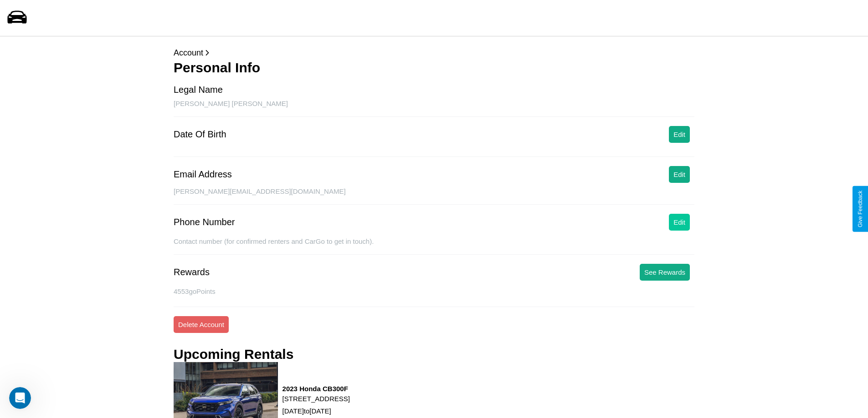  Describe the element at coordinates (201, 324) in the screenshot. I see `button: Delete Account` at that location.